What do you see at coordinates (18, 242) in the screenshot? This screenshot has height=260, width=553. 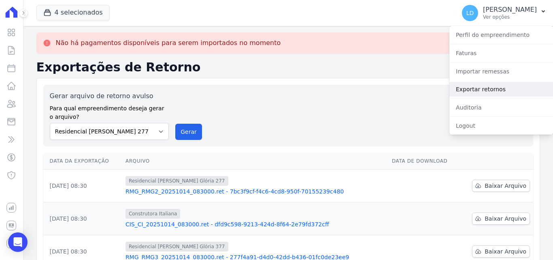 I see `div: Open Intercom Messenger` at bounding box center [18, 242].